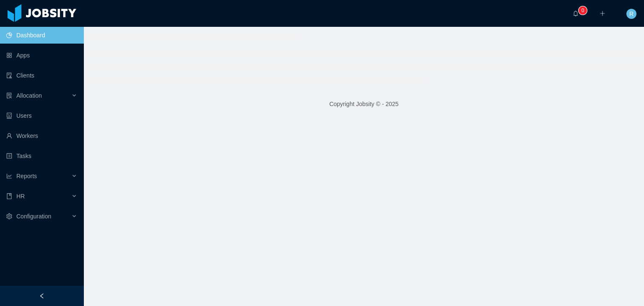  What do you see at coordinates (42, 76) in the screenshot?
I see `a: icon: auditClients` at bounding box center [42, 76].